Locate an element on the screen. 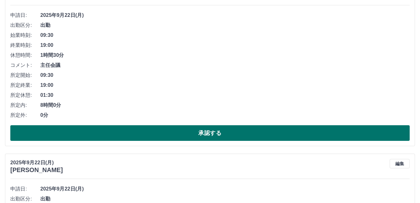 This screenshot has width=420, height=203. span: 終業時刻: is located at coordinates (25, 45).